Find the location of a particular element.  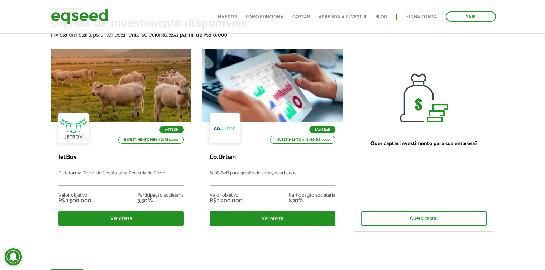

p: Co.Urban is located at coordinates (272, 158).